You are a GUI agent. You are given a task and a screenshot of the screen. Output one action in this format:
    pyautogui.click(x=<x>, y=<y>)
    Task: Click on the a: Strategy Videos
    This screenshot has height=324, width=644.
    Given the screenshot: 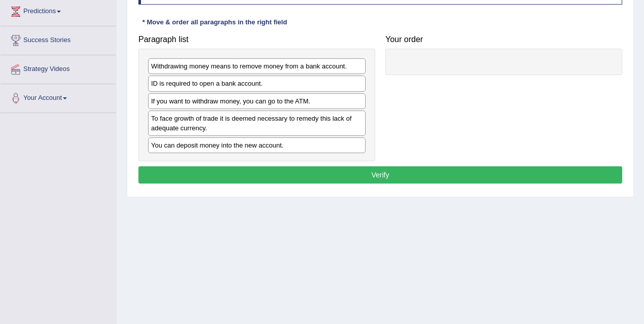 What is the action you would take?
    pyautogui.click(x=59, y=68)
    